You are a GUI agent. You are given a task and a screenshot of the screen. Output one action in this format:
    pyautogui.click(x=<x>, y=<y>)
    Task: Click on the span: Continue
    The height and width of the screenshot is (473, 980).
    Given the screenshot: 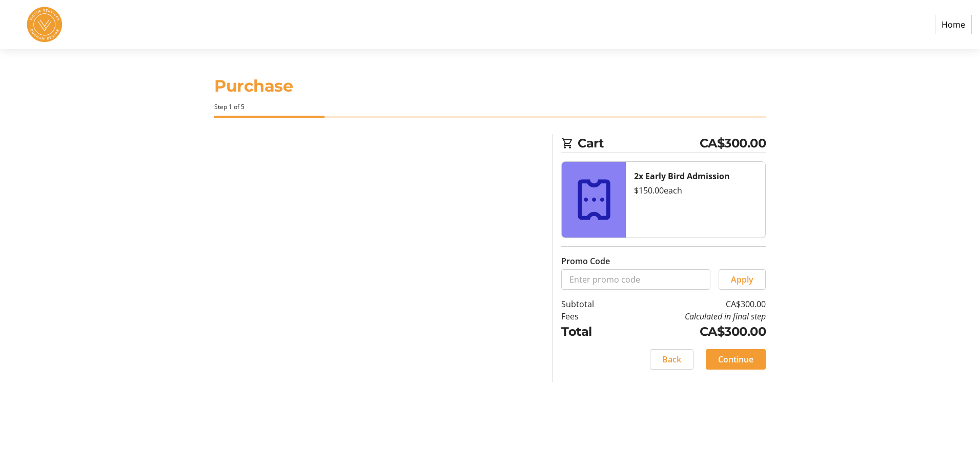 What is the action you would take?
    pyautogui.click(x=735, y=359)
    